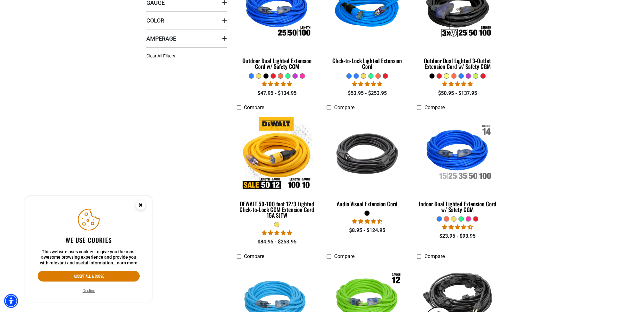  What do you see at coordinates (457, 165) in the screenshot?
I see `a: Indoor Dual Lighted Extension Cord w/ Safety CGM Indoor Dual Lighted Extension Cord w/ Safety CGM` at bounding box center [457, 165].